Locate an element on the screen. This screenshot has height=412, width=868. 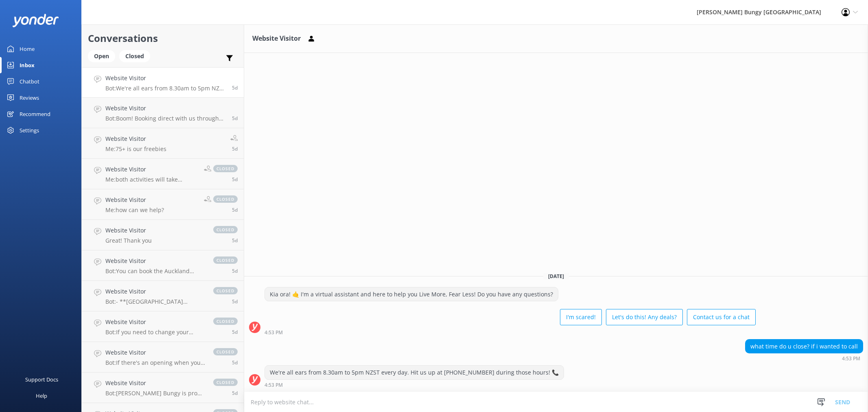
div: Kia ora! 🤙 I'm a virtual assistant and here to help you Live More, Fear Less! Do you have any que... is located at coordinates (411, 294).